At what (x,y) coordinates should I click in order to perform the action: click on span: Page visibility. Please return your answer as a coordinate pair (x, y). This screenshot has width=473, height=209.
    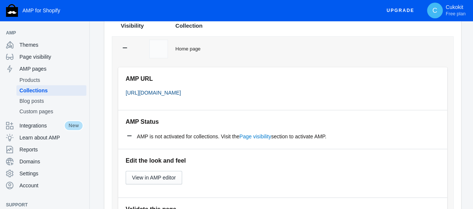
    Looking at the image, I should click on (51, 57).